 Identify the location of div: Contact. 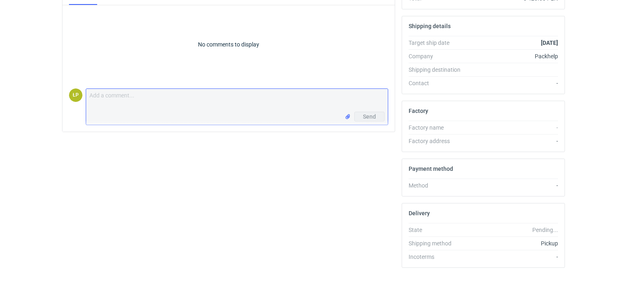
(438, 83).